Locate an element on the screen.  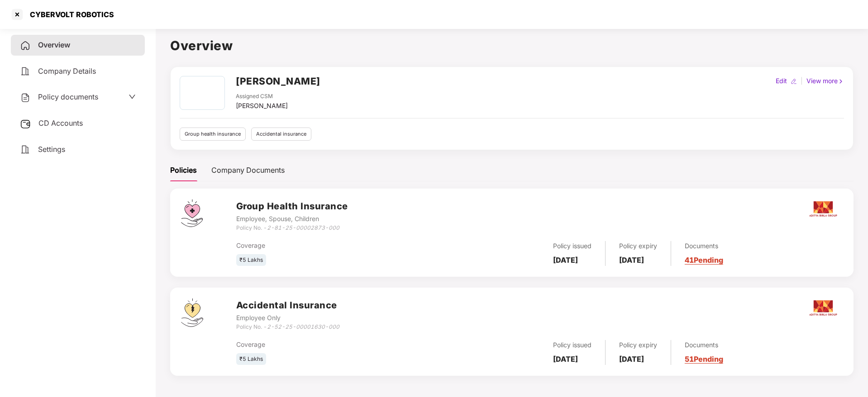
div: Company Documents is located at coordinates (248, 170).